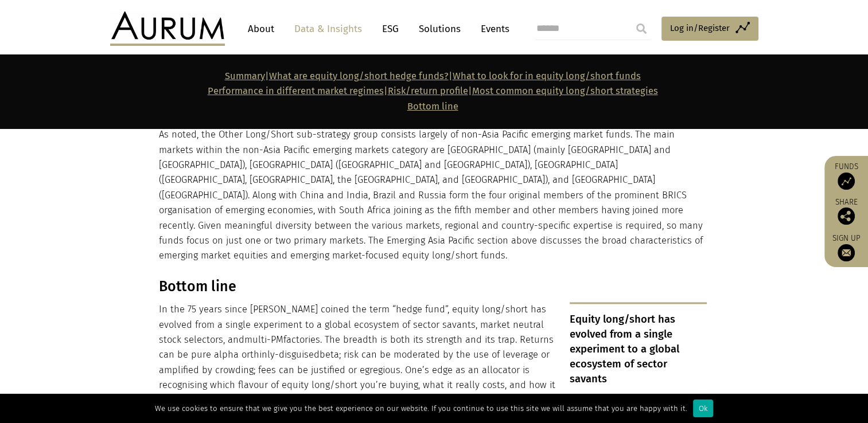 Image resolution: width=868 pixels, height=423 pixels. I want to click on a: Data & Insights, so click(328, 28).